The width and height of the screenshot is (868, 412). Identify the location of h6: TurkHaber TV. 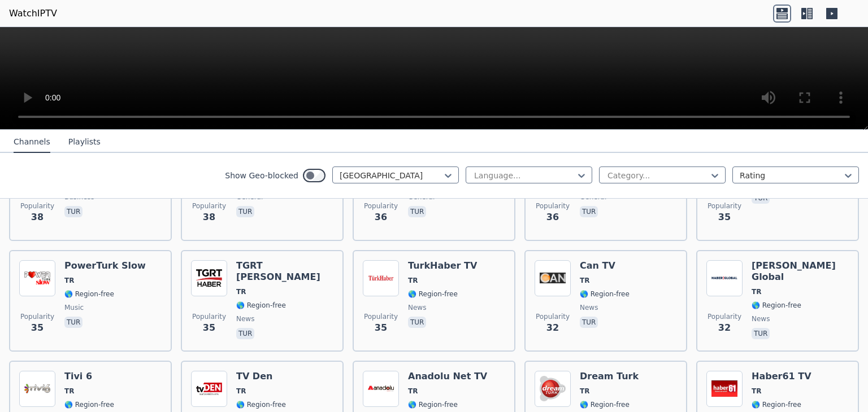
(443, 266).